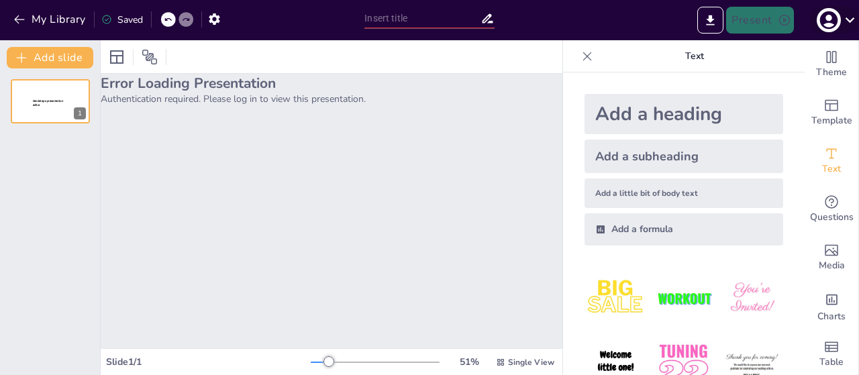 Image resolution: width=859 pixels, height=375 pixels. What do you see at coordinates (331, 83) in the screenshot?
I see `h2: Error Loading Presentation` at bounding box center [331, 83].